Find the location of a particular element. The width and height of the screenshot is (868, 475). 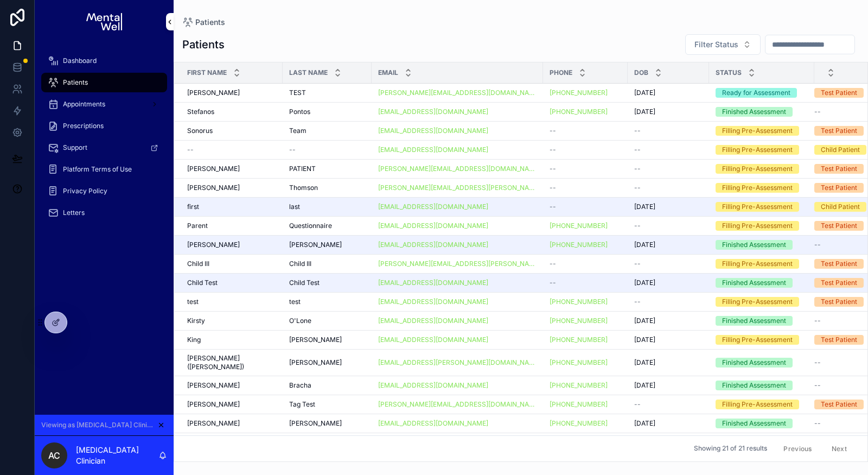

a: Child III is located at coordinates (327, 264).